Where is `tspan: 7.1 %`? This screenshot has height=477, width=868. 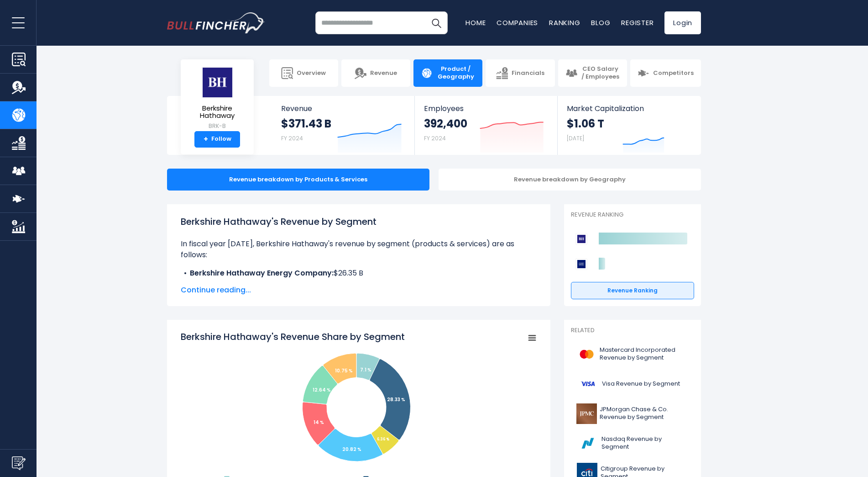 tspan: 7.1 % is located at coordinates (366, 370).